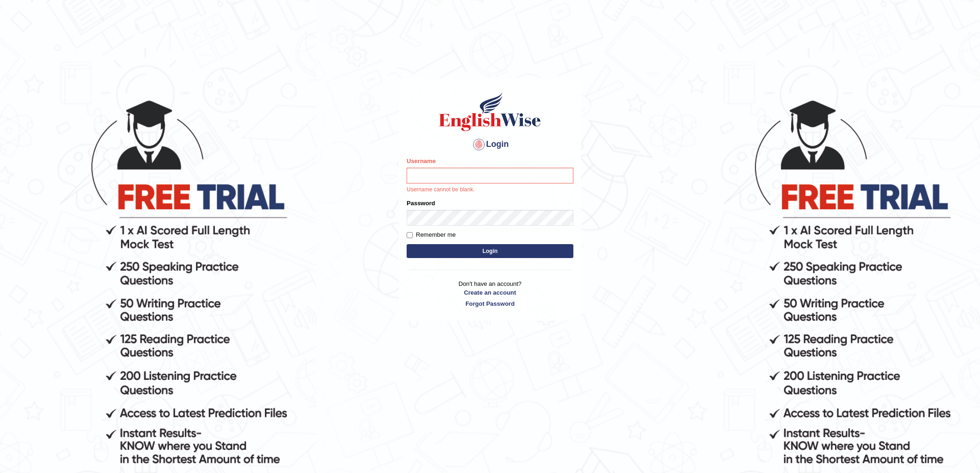 The width and height of the screenshot is (980, 473). What do you see at coordinates (421, 160) in the screenshot?
I see `label: Username` at bounding box center [421, 160].